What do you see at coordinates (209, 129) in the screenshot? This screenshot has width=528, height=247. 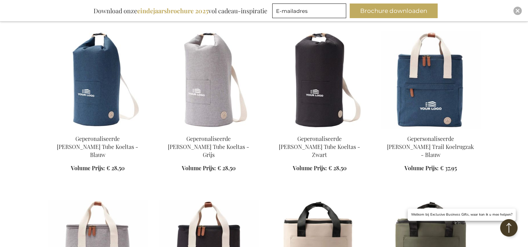 I see `a: Peronalised Sortino Cooler Trunk - Grey` at bounding box center [209, 129].